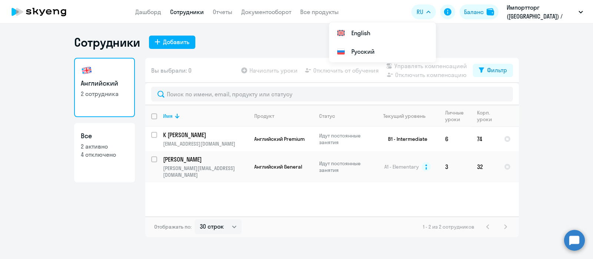 The width and height of the screenshot is (593, 259). I want to click on div: Баланс, so click(473, 12).